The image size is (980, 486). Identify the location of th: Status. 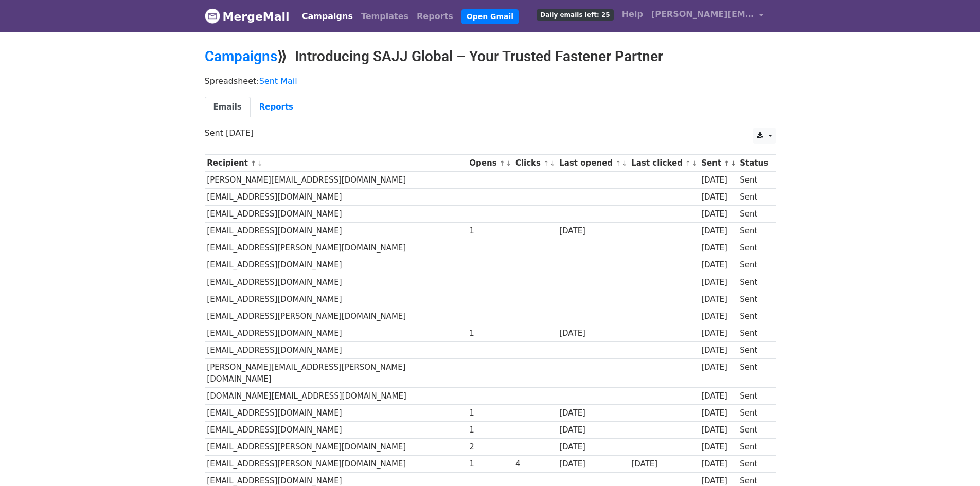
(753, 163).